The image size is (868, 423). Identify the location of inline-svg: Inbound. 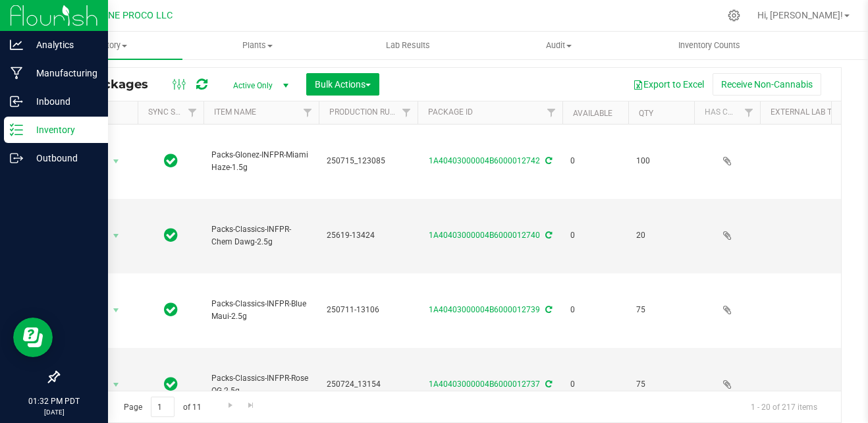
(16, 101).